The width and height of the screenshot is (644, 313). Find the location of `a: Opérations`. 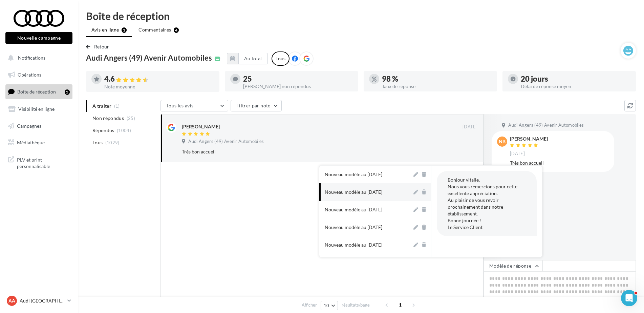

a: Opérations is located at coordinates (39, 75).